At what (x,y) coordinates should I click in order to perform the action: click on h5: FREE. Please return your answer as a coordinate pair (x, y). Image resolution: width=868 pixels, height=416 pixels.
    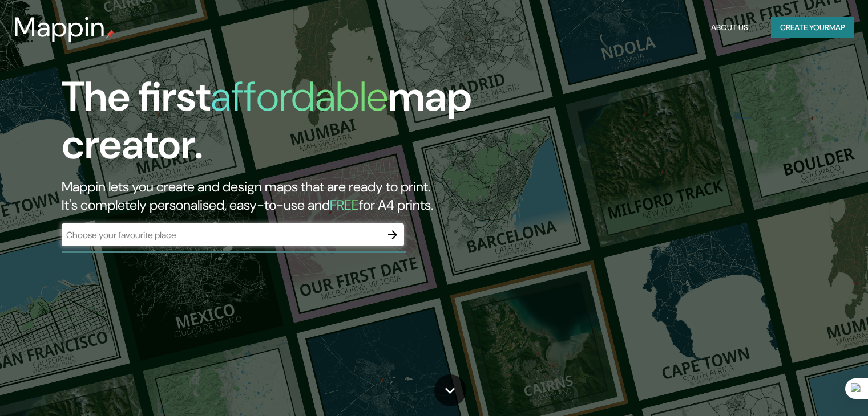
    Looking at the image, I should click on (344, 204).